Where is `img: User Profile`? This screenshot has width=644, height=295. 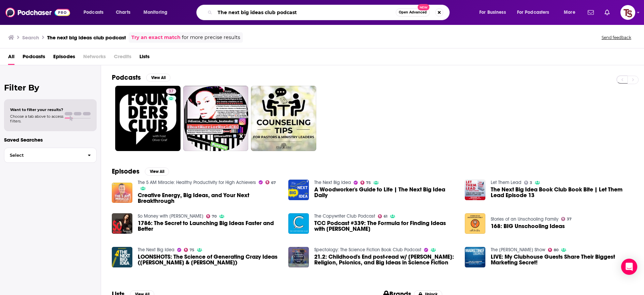
img: User Profile is located at coordinates (628, 12).